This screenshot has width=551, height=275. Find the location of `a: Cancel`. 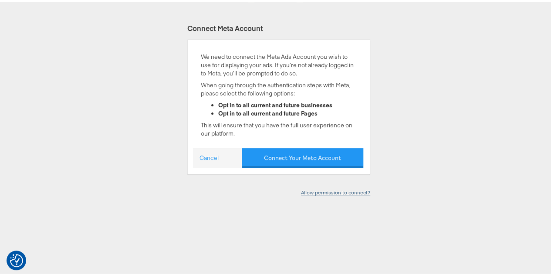

a: Cancel is located at coordinates (209, 156).